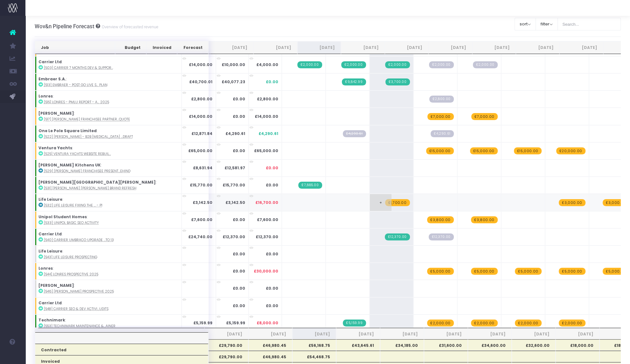 The image size is (630, 364). What do you see at coordinates (234, 185) in the screenshot?
I see `strong: £15,770.00` at bounding box center [234, 185].